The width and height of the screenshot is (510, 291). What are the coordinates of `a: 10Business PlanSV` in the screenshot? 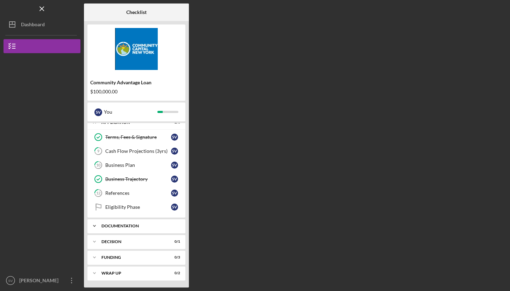 It's located at (136, 165).